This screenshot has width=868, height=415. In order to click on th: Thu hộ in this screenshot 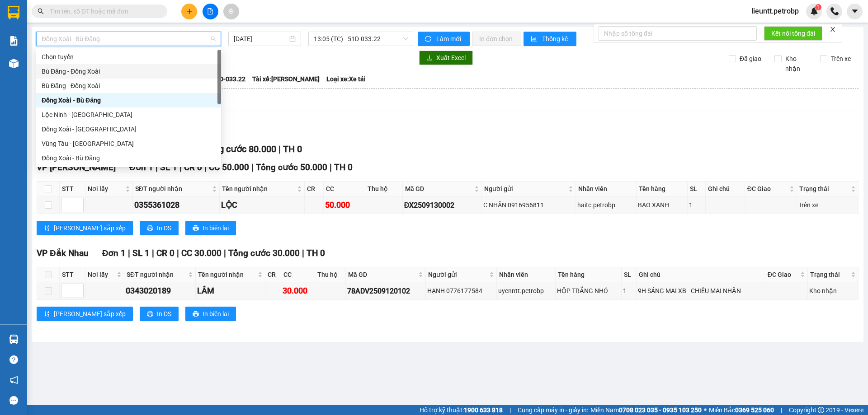, I will do `click(331, 275)`.